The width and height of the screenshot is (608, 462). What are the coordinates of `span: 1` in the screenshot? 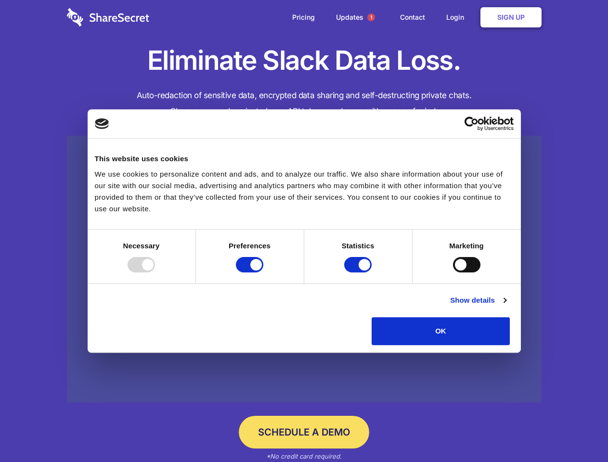 It's located at (371, 17).